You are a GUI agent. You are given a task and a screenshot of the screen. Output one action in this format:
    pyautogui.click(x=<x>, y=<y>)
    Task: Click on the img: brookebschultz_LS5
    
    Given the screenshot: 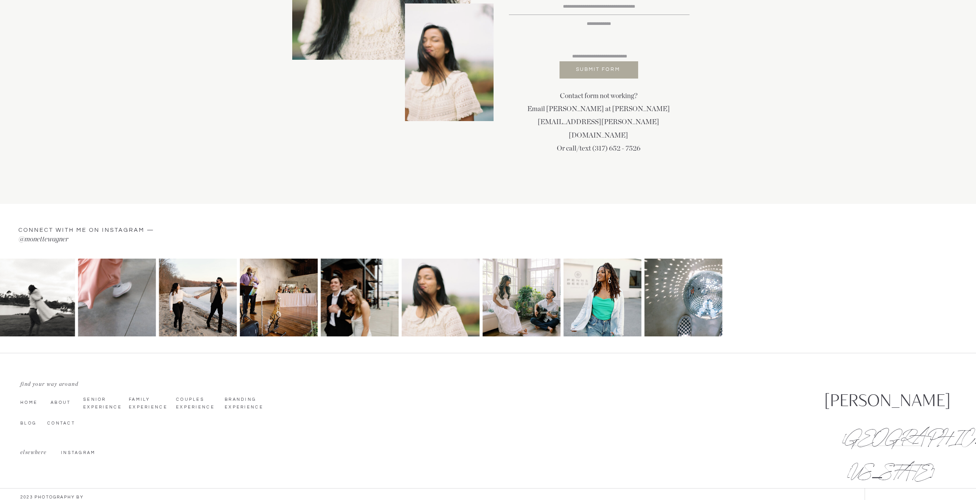 What is the action you would take?
    pyautogui.click(x=440, y=298)
    